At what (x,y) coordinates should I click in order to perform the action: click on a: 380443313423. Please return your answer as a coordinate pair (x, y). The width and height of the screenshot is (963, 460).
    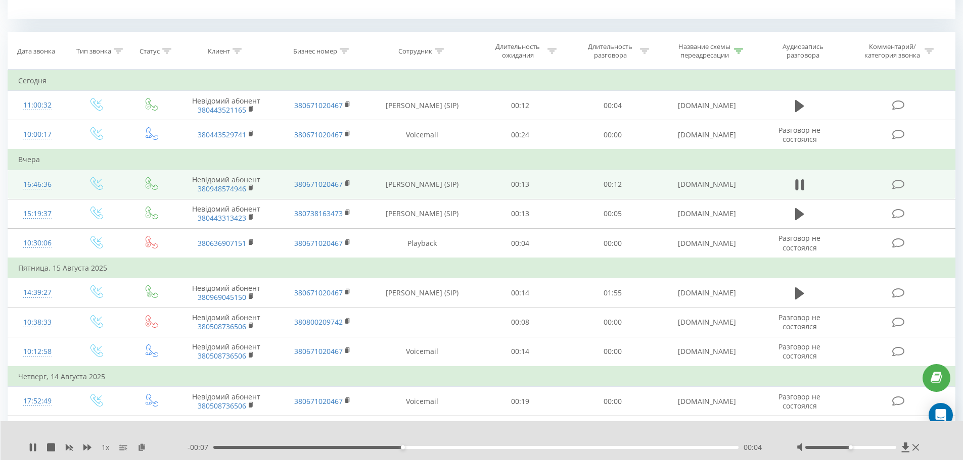
    Looking at the image, I should click on (222, 218).